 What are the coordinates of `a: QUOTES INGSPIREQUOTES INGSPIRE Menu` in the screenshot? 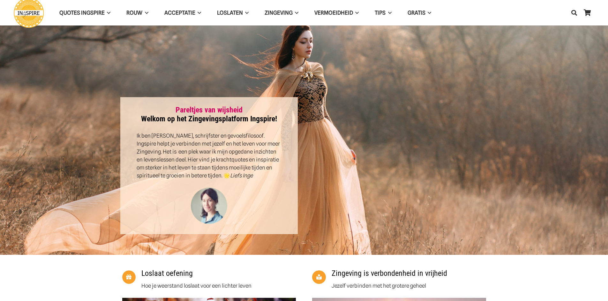 It's located at (85, 13).